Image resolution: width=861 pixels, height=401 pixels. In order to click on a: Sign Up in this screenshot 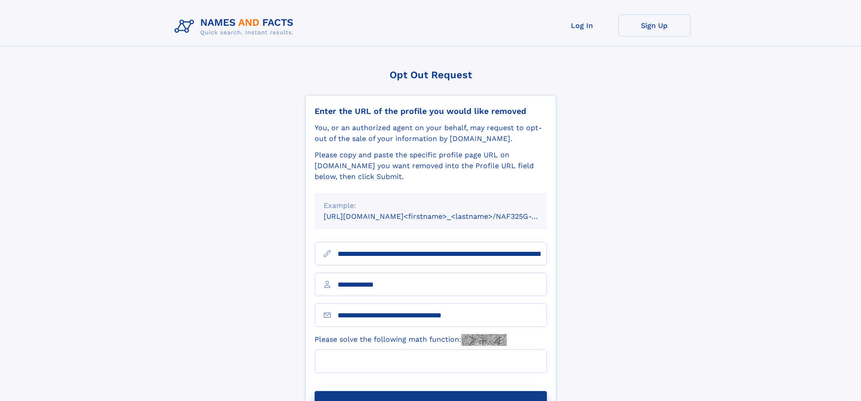, I will do `click(654, 25)`.